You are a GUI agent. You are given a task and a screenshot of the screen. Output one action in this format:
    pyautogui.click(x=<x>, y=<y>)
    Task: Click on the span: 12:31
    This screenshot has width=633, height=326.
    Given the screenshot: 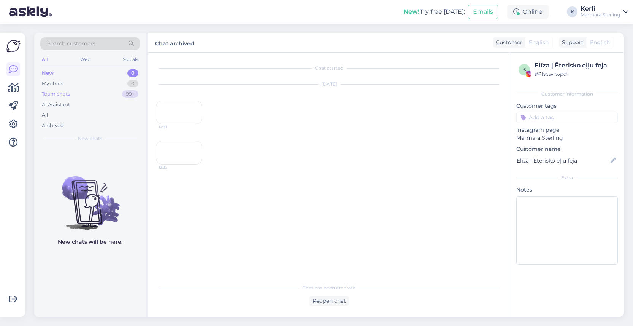 What is the action you would take?
    pyautogui.click(x=173, y=127)
    